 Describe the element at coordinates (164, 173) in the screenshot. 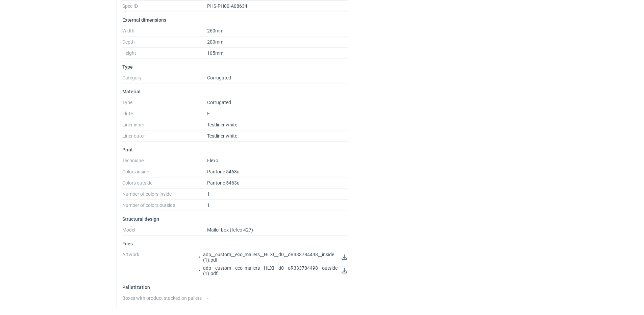

I see `dt: Colors inside` at that location.